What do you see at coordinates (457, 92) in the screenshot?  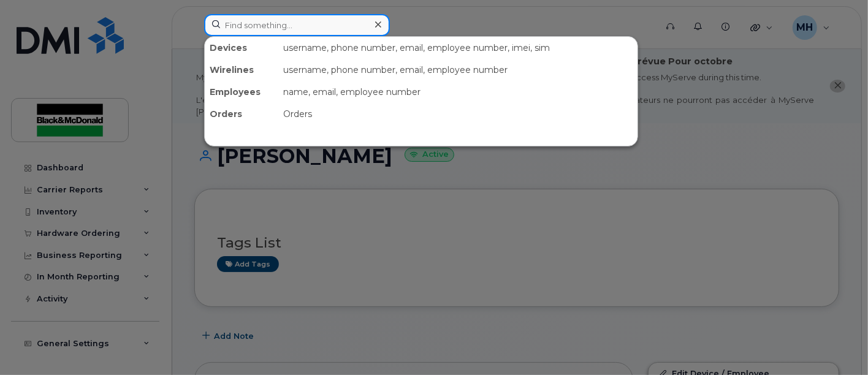 I see `div: name, email, employee number` at bounding box center [457, 92].